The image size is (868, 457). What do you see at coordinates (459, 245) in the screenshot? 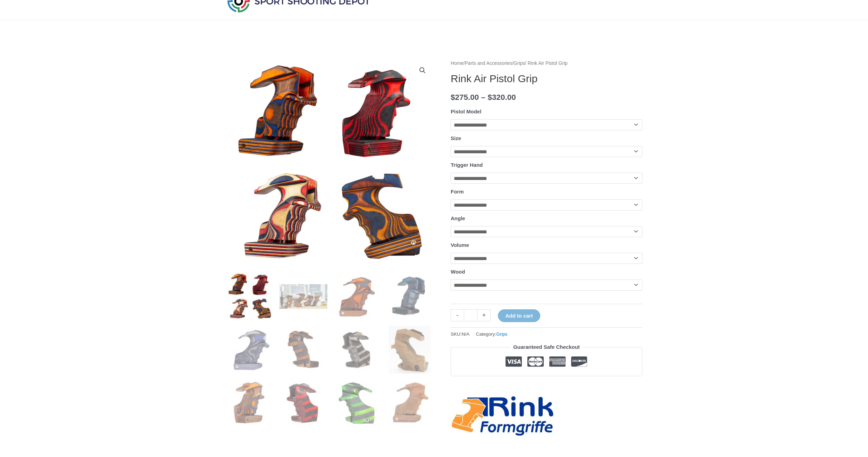
I see `label: Volume` at bounding box center [459, 245].